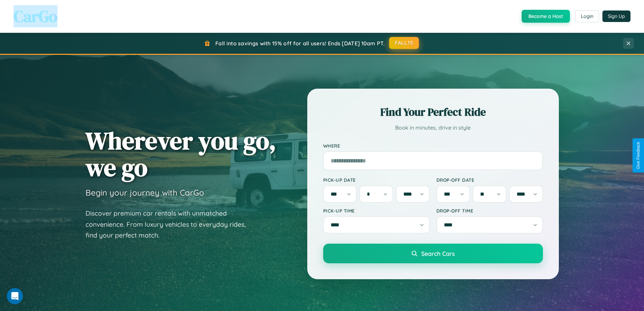 The width and height of the screenshot is (644, 311). Describe the element at coordinates (170, 224) in the screenshot. I see `p: Discover premium car rentals with unmatched convenience. From luxury vehicles to everyday rides, ...` at that location.